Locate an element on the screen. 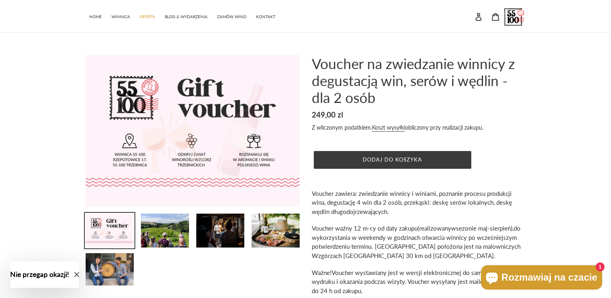 The height and width of the screenshot is (298, 611). div: Z wliczonym podatkiem. obliczony przy realizacji zakupu. is located at coordinates (419, 127).